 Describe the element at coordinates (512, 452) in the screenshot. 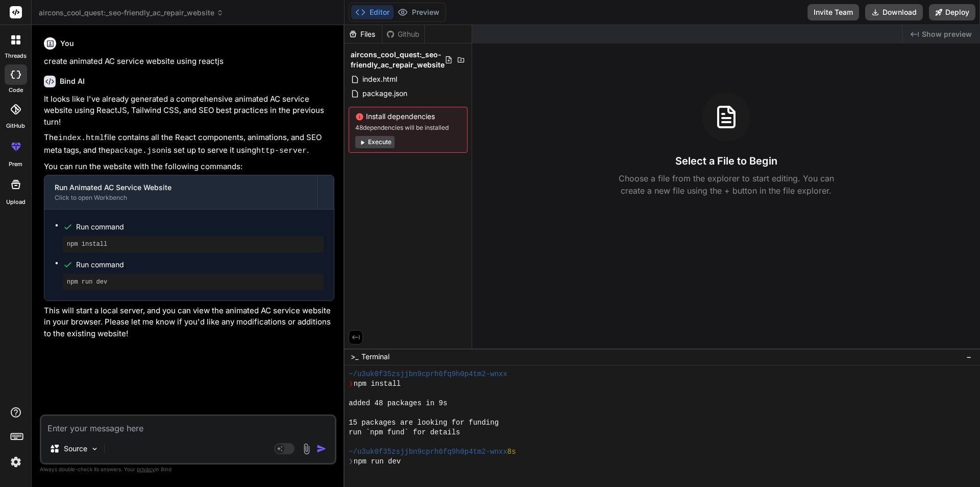

I see `span: 8s` at that location.